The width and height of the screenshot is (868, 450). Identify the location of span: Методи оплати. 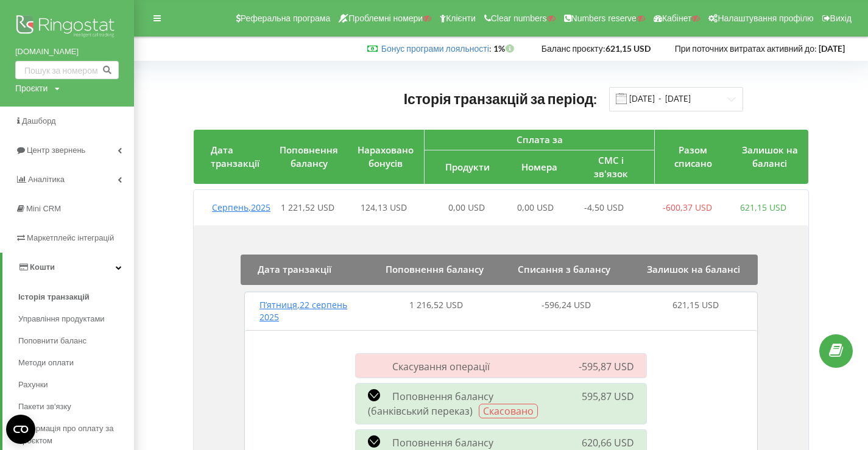
(46, 363).